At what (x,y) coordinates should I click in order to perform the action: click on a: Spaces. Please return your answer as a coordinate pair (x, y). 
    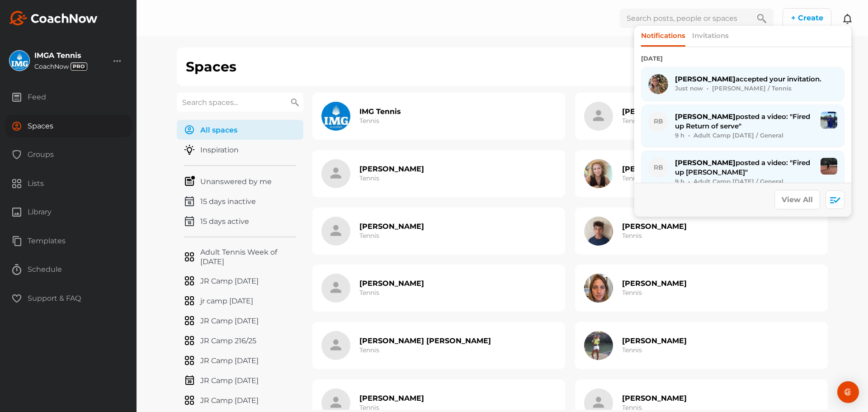
    Looking at the image, I should click on (68, 129).